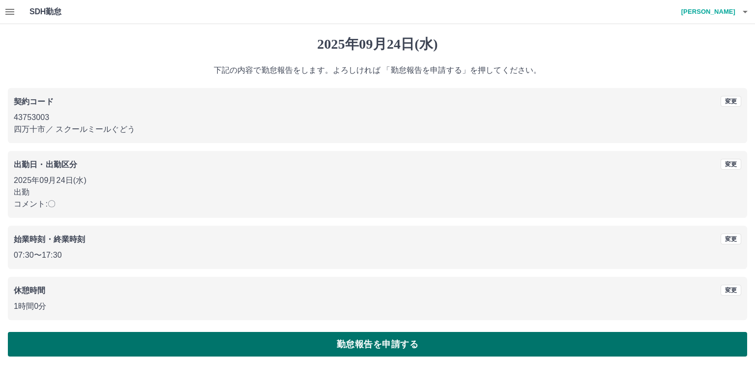 The width and height of the screenshot is (755, 389). I want to click on h1: 2025年09月24日(水), so click(378, 44).